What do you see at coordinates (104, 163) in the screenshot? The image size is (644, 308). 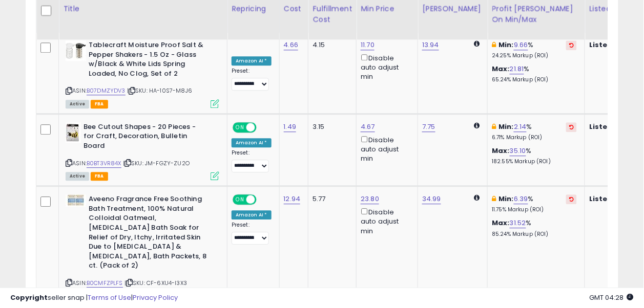 I see `a: B0BT3VR84X` at bounding box center [104, 163].